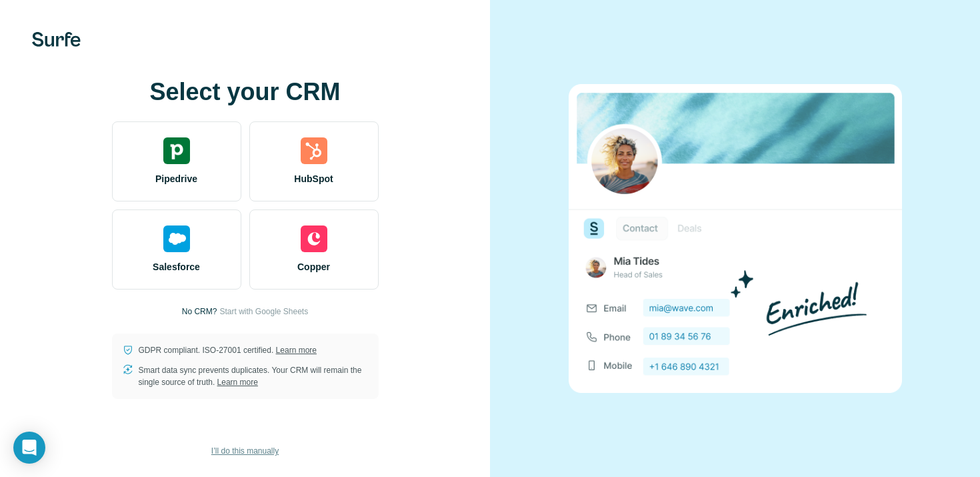  I want to click on span: Start with Google Sheets, so click(263, 311).